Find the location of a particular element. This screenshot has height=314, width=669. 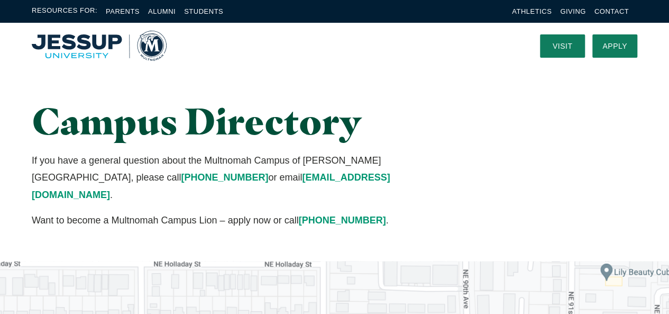

p: Want to become a Multnomah Campus Lion – apply now or call . is located at coordinates (230, 220).